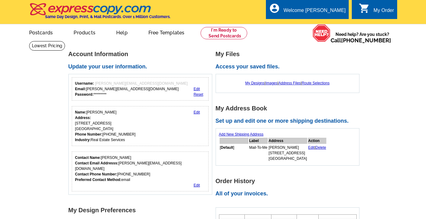  Describe the element at coordinates (108, 17) in the screenshot. I see `h4: Same Day Design, Print, & Mail Postcards. Over 1 Million Customers.` at that location.